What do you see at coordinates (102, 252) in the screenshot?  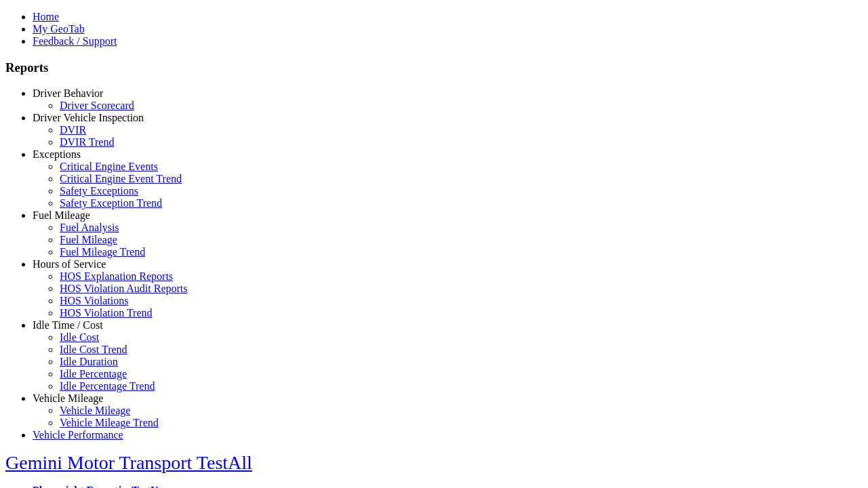 I see `a: Fuel Mileage Trend` at bounding box center [102, 252].